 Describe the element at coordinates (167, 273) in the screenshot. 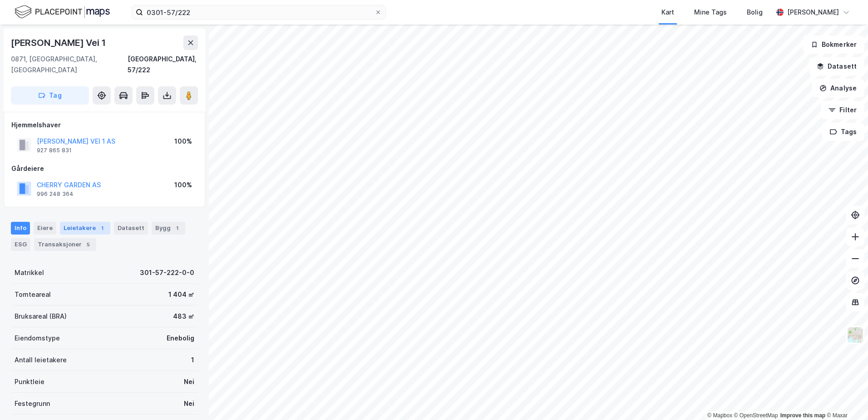

I see `div: 301-57-222-0-0` at that location.